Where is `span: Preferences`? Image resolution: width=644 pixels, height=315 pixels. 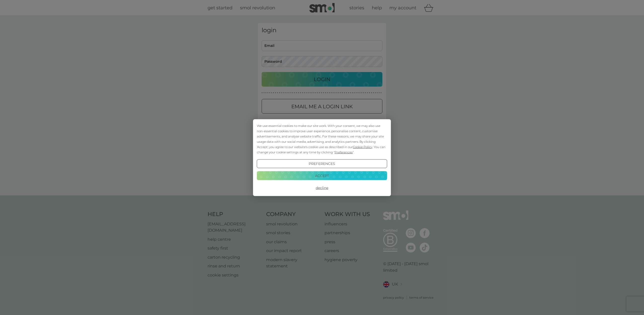 span: Preferences is located at coordinates (344, 152).